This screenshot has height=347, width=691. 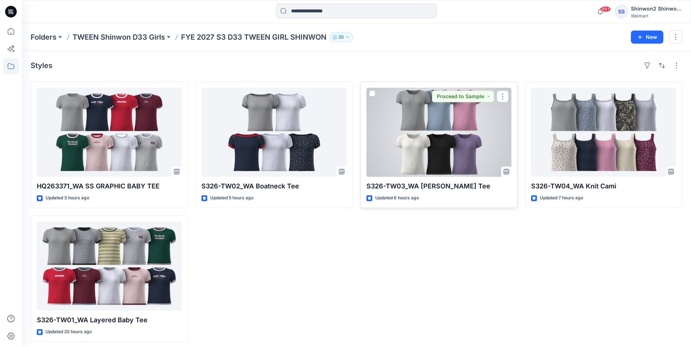 What do you see at coordinates (397, 198) in the screenshot?
I see `p: Updated 6 hours ago` at bounding box center [397, 198].